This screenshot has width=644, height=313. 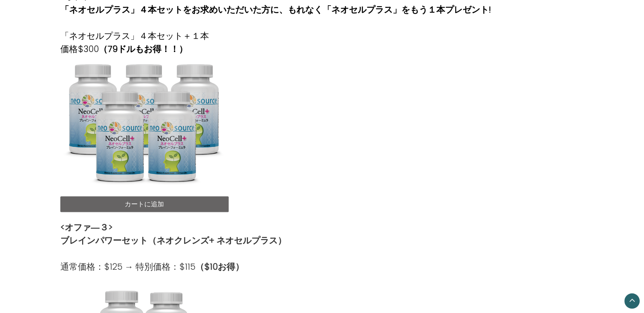 I want to click on p: 「ネオセルプラス」４本セット＋１本, so click(x=275, y=36).